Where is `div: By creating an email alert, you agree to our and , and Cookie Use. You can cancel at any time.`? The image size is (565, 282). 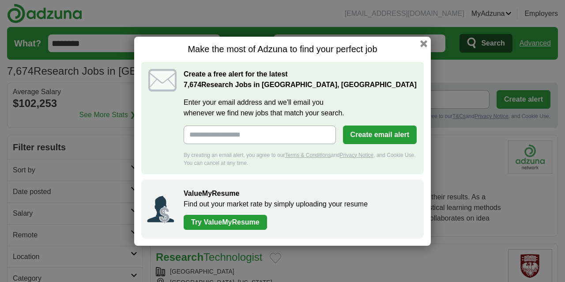
div: By creating an email alert, you agree to our and , and Cookie Use. You can cancel at any time. is located at coordinates (300, 159).